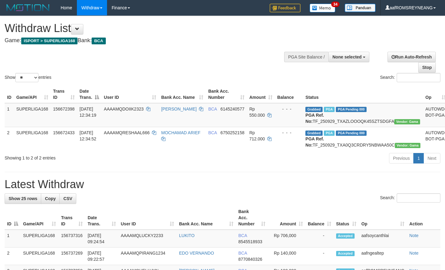 The image size is (445, 270). What do you see at coordinates (50, 198) in the screenshot?
I see `span: Copy` at bounding box center [50, 198].